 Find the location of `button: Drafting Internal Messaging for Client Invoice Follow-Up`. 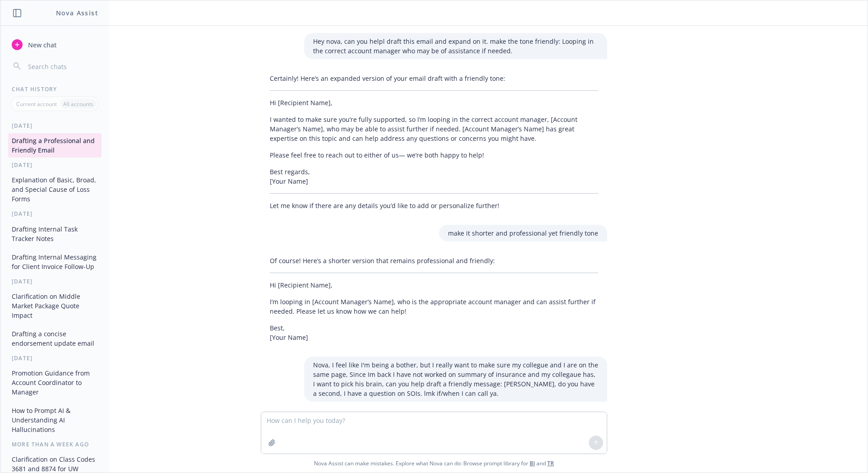

button: Drafting Internal Messaging for Client Invoice Follow-Up is located at coordinates (55, 262).